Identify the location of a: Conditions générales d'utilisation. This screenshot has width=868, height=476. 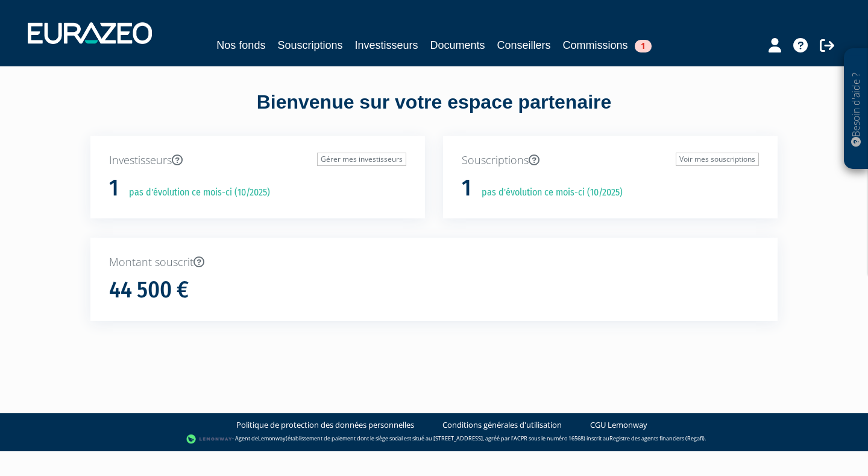
(502, 425).